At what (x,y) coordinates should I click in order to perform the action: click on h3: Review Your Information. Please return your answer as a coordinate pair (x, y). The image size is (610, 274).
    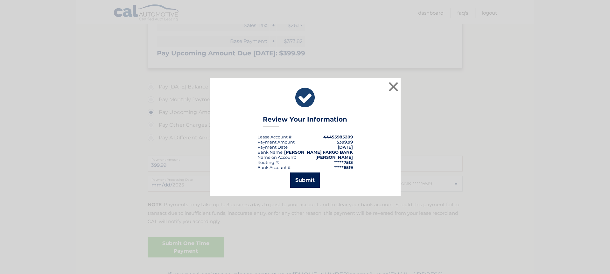
    Looking at the image, I should click on (305, 121).